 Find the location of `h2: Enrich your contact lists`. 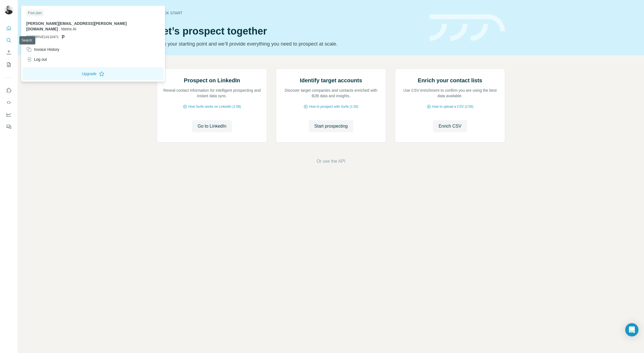

h2: Enrich your contact lists is located at coordinates (450, 81).